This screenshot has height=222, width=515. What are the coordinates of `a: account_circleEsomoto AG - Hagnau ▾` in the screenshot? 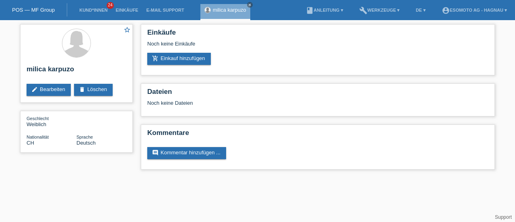 It's located at (474, 10).